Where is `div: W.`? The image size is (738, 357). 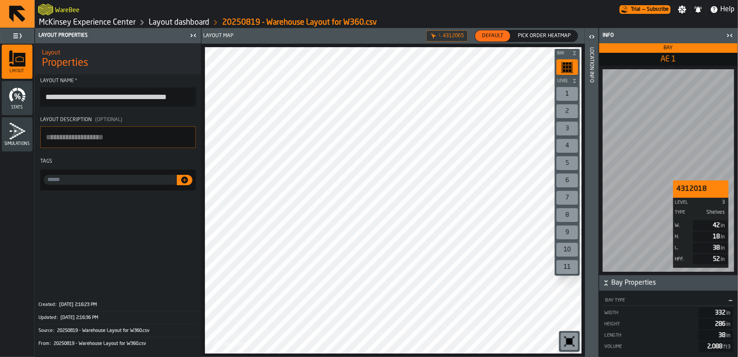
div: W. is located at coordinates (682, 225).